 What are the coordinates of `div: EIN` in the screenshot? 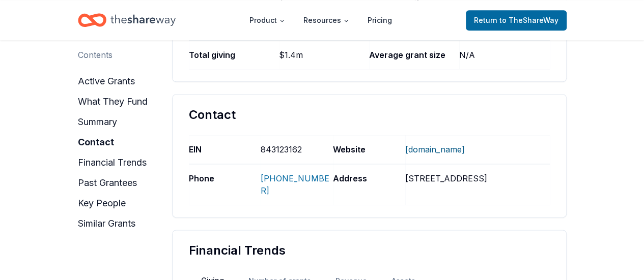 It's located at (225, 150).